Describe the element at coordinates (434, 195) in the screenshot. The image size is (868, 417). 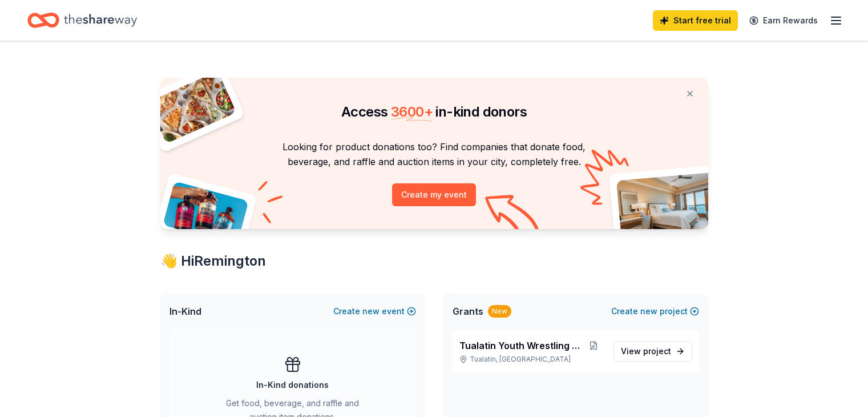
I see `button: Create my event` at that location.